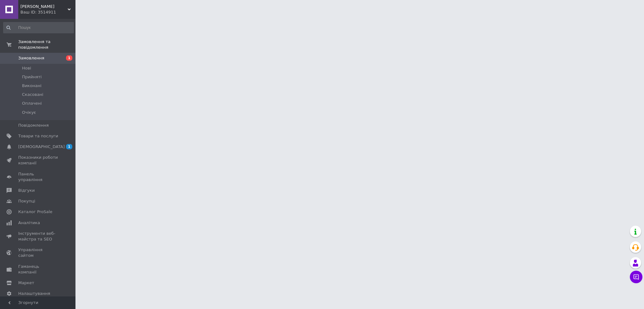 The height and width of the screenshot is (309, 644). I want to click on span: Повідомлення, so click(34, 126).